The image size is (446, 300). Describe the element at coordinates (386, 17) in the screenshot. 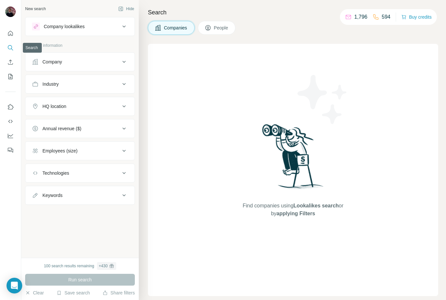

I see `p: 594` at that location.